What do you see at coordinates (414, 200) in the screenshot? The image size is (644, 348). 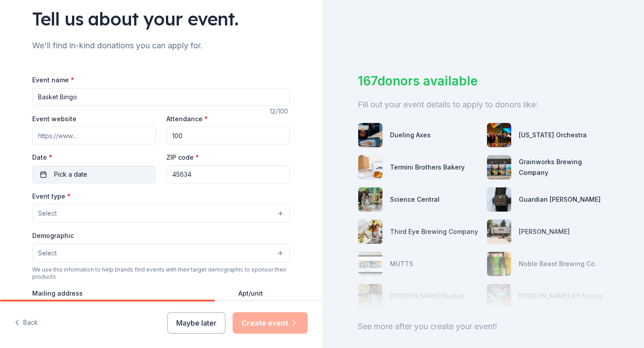 I see `div: Science Central` at bounding box center [414, 200].